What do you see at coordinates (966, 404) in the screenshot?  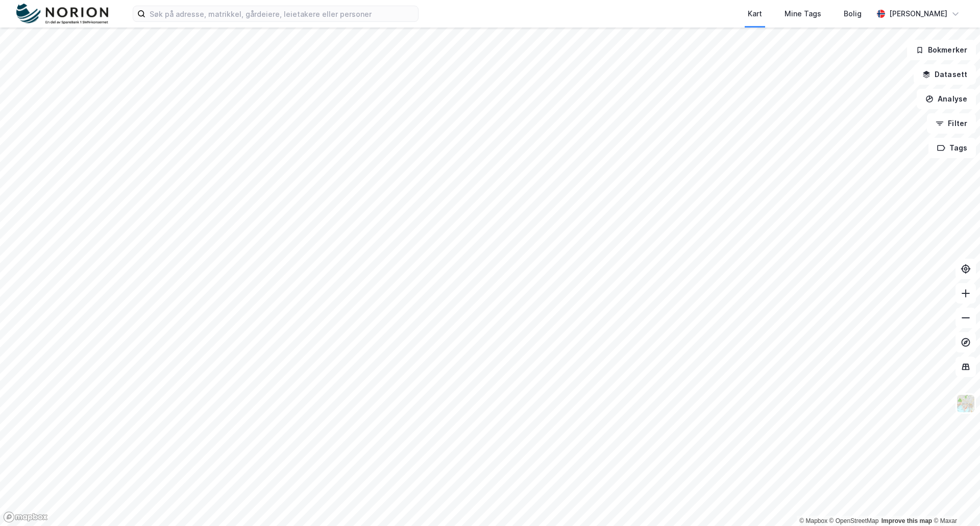 I see `img: Z` at bounding box center [966, 404].